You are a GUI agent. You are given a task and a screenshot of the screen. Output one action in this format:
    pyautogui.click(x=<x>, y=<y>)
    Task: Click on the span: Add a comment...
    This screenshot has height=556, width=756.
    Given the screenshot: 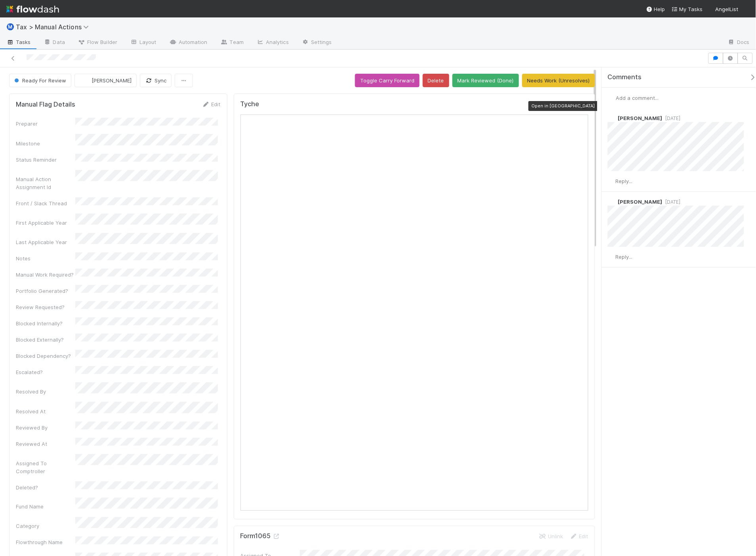 What is the action you would take?
    pyautogui.click(x=637, y=98)
    